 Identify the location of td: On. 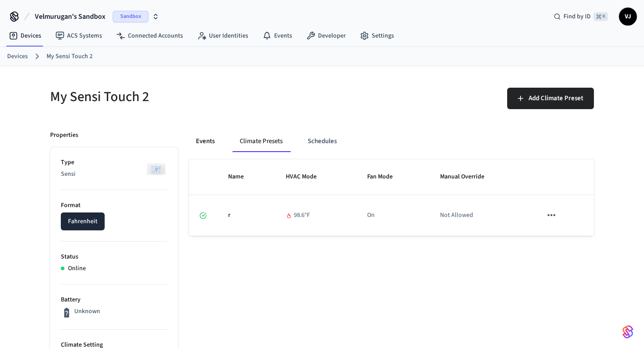
(392, 215).